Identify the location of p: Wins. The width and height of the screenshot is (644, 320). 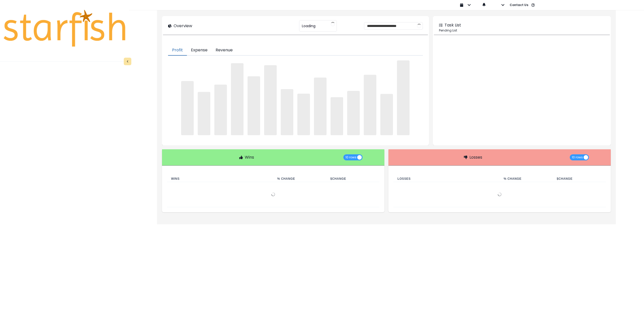
(249, 157).